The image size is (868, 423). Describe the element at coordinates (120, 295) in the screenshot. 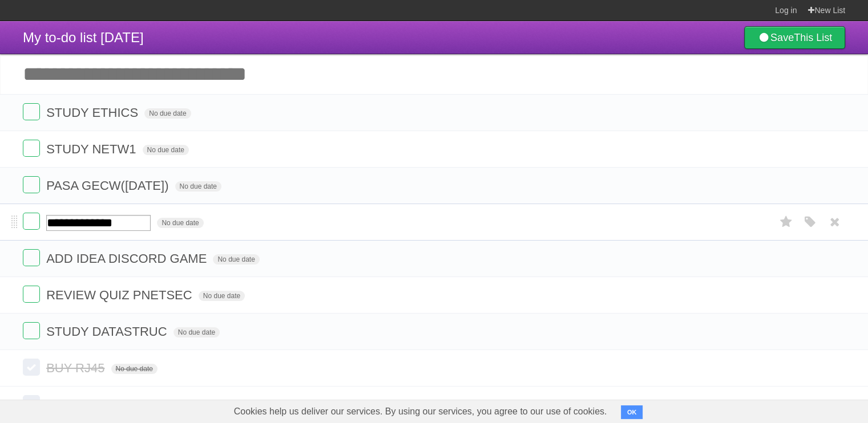

I see `span: REVIEW QUIZ PNETSEC` at that location.